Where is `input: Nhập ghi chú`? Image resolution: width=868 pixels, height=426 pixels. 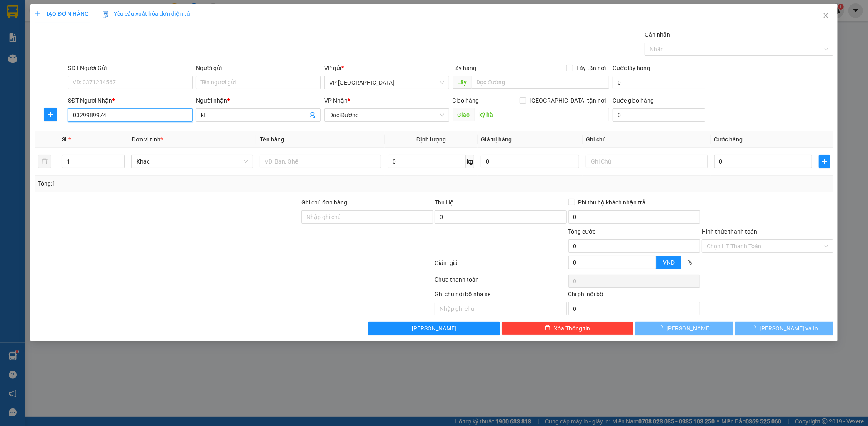
input: Nhập ghi chú is located at coordinates (500, 309).